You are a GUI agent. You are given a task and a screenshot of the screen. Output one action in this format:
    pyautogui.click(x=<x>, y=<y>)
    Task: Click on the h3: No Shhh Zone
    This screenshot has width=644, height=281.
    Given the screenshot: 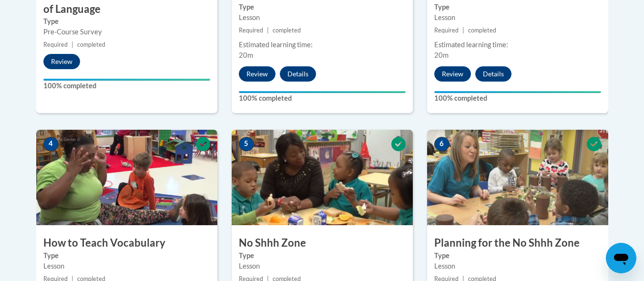 What is the action you would take?
    pyautogui.click(x=322, y=243)
    